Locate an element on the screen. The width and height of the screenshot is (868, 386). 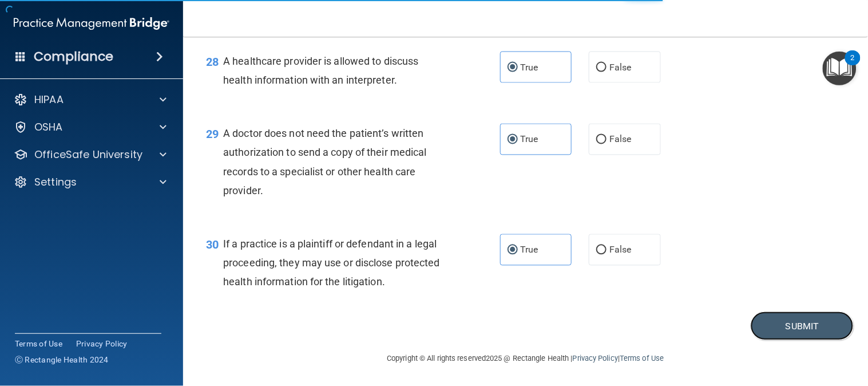
span: Ⓒ Rectangle Health 2024 is located at coordinates (62, 360).